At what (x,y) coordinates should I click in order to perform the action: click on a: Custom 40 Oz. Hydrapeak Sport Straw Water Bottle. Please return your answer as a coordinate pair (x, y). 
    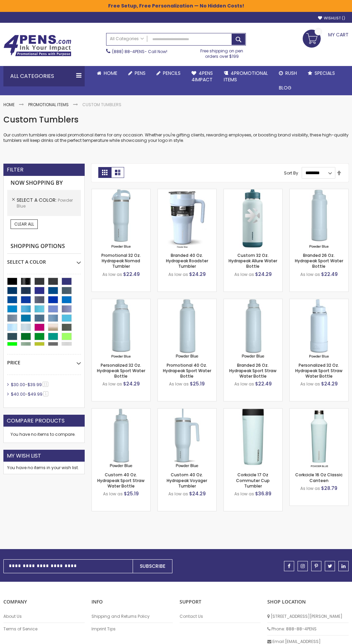
    Looking at the image, I should click on (121, 480).